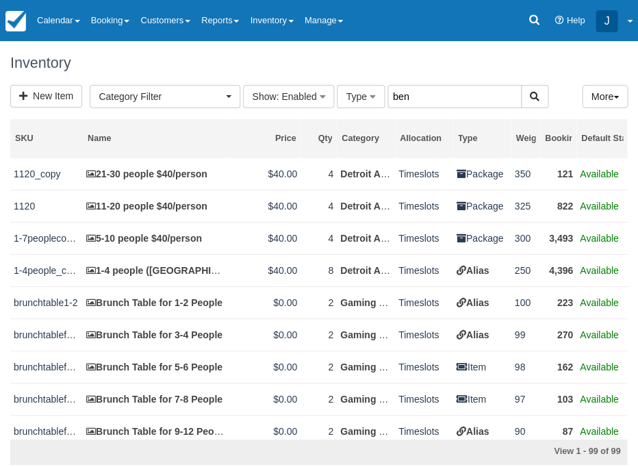 The width and height of the screenshot is (638, 467). What do you see at coordinates (558, 431) in the screenshot?
I see `td: 87` at bounding box center [558, 431].